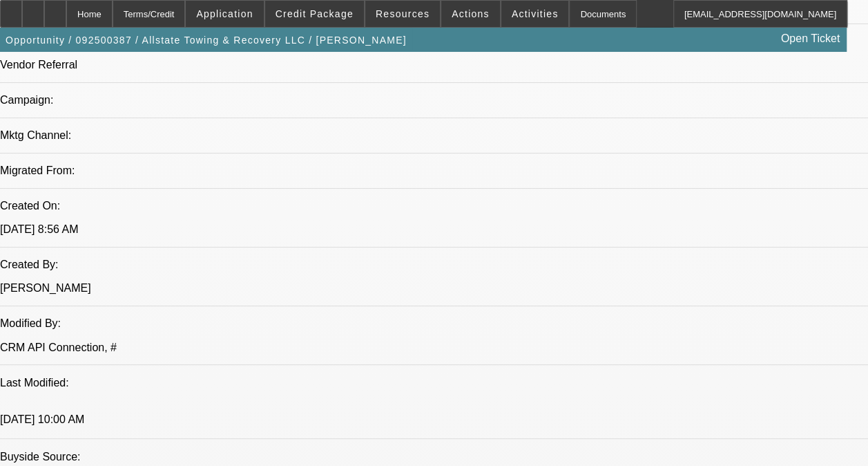 This screenshot has height=466, width=868. I want to click on button: Actions, so click(471, 14).